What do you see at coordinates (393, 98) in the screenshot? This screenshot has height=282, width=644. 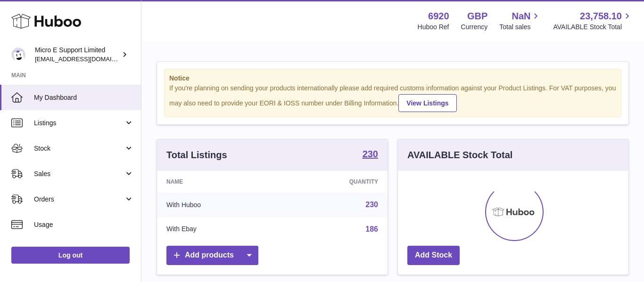 I see `div: If you're planning on sending your products internationally please add required customs informati...` at bounding box center [393, 98].